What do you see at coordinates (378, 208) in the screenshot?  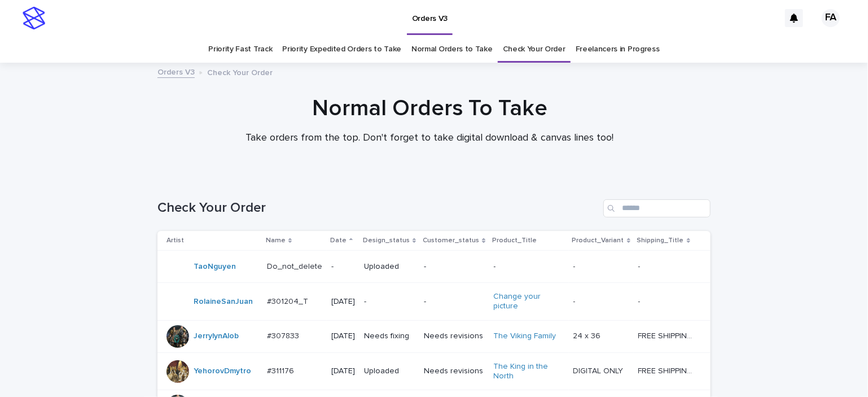 I see `h1: Check Your Order` at bounding box center [378, 208].